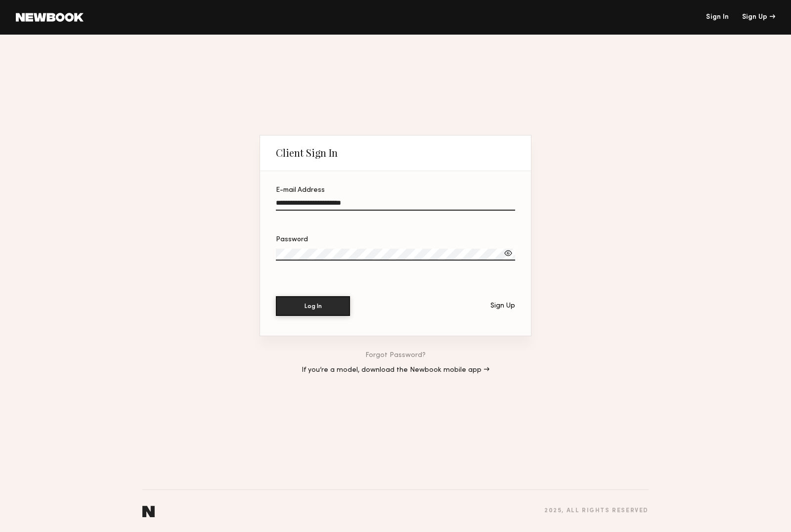 The width and height of the screenshot is (791, 532). I want to click on div: 2025 , all rights reserved, so click(596, 510).